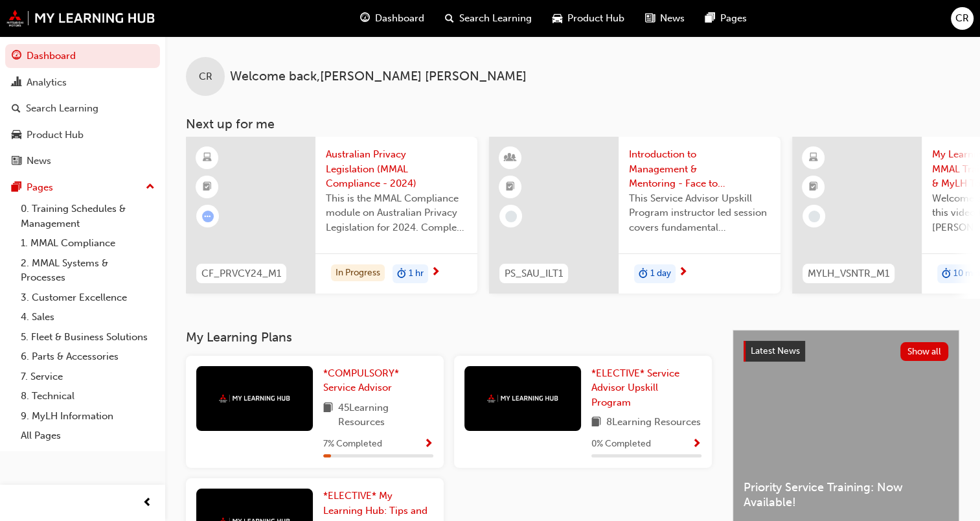 This screenshot has height=521, width=980. Describe the element at coordinates (87, 356) in the screenshot. I see `a: 6. Parts & Accessories` at that location.